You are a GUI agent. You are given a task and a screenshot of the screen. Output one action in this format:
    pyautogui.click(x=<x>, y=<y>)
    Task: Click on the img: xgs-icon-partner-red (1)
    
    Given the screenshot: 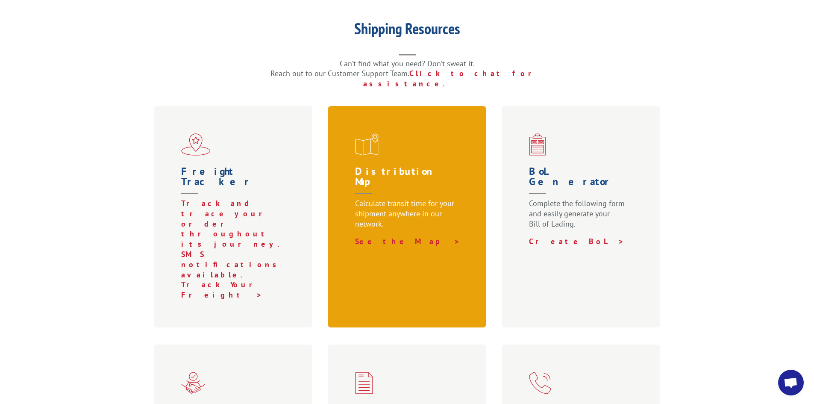 What is the action you would take?
    pyautogui.click(x=193, y=382)
    